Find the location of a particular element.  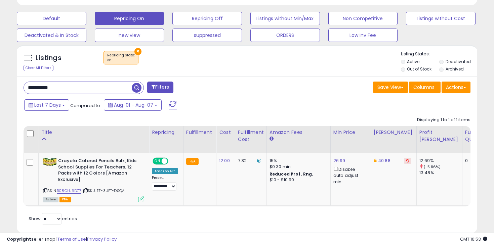

a: 40.88 is located at coordinates (384, 161).